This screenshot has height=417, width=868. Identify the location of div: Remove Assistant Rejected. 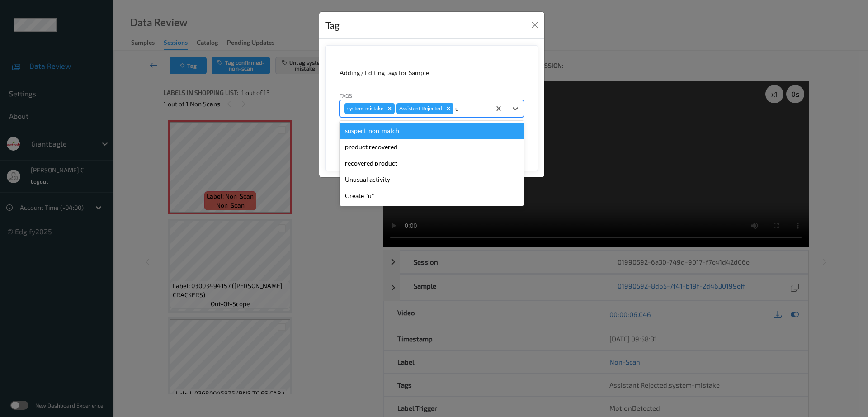
(448, 109).